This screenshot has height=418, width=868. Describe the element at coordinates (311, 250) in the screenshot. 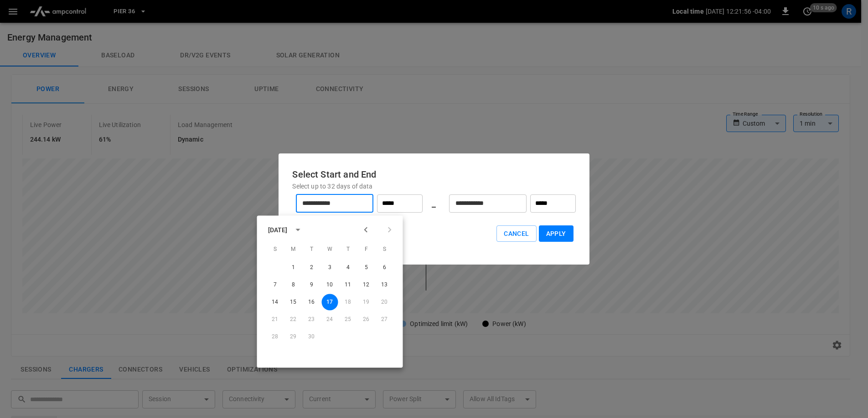

I see `span: Tuesday` at that location.